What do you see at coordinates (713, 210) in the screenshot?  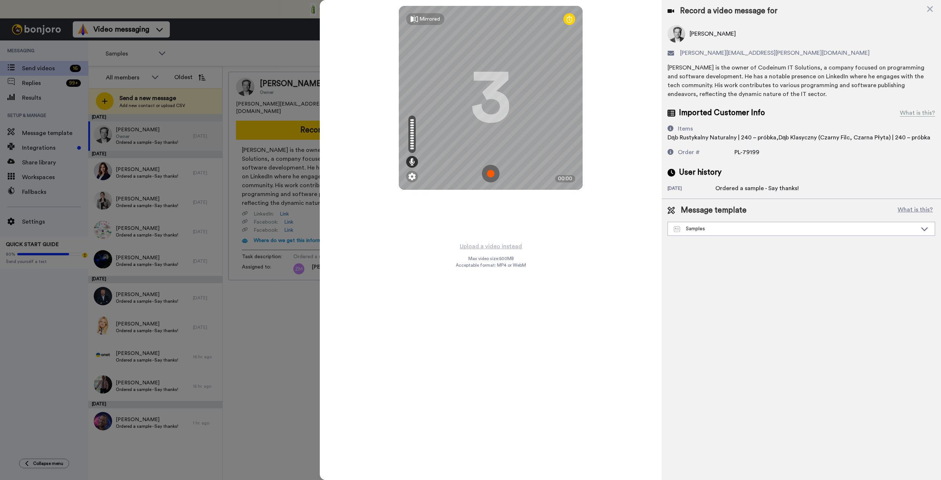 I see `span: Message template` at bounding box center [713, 210].